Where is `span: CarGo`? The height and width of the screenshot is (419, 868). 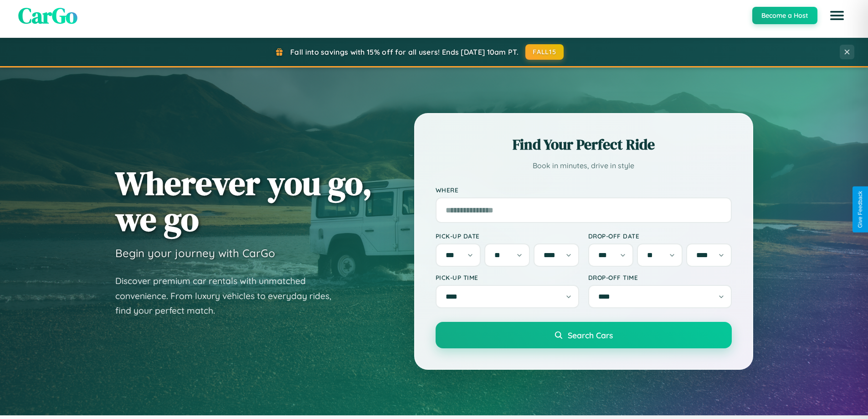 span: CarGo is located at coordinates (48, 16).